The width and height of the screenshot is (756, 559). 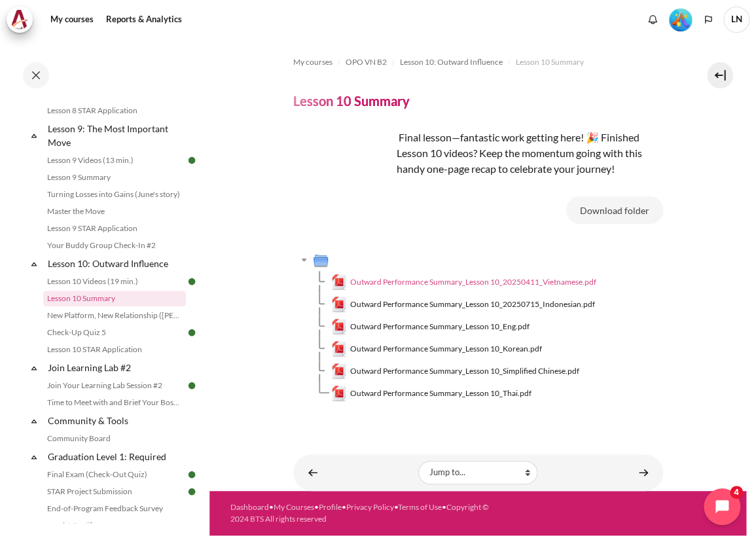 I want to click on a: Final Exam (Check-Out Quiz), so click(x=115, y=474).